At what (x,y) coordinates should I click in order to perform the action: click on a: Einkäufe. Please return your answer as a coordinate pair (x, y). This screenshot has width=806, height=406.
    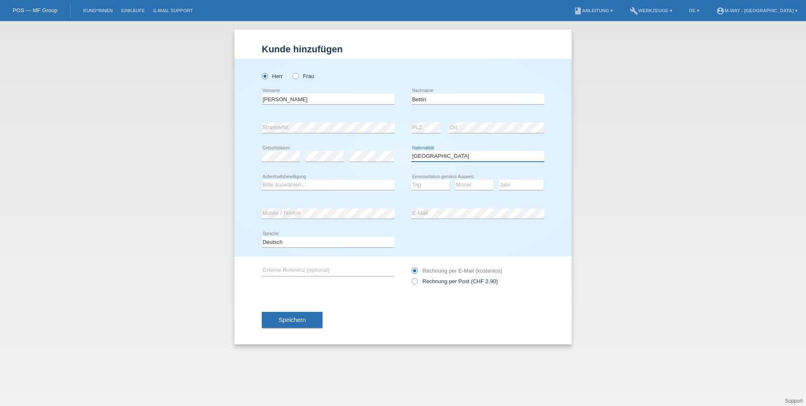
    Looking at the image, I should click on (133, 11).